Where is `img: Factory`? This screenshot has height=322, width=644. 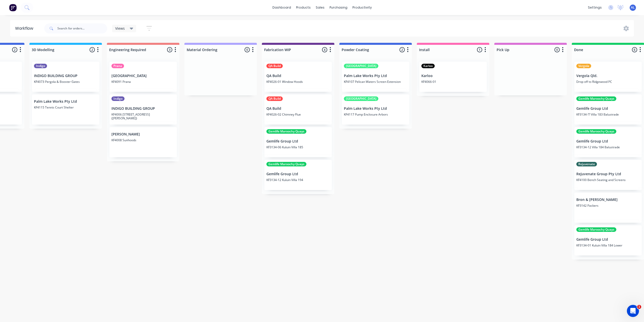 img: Factory is located at coordinates (13, 8).